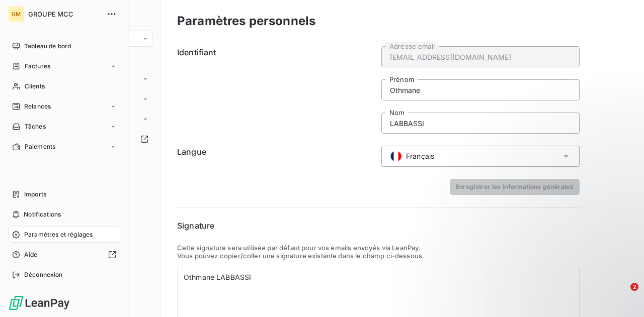 Image resolution: width=644 pixels, height=317 pixels. Describe the element at coordinates (246, 21) in the screenshot. I see `h3: Paramètres personnels` at that location.